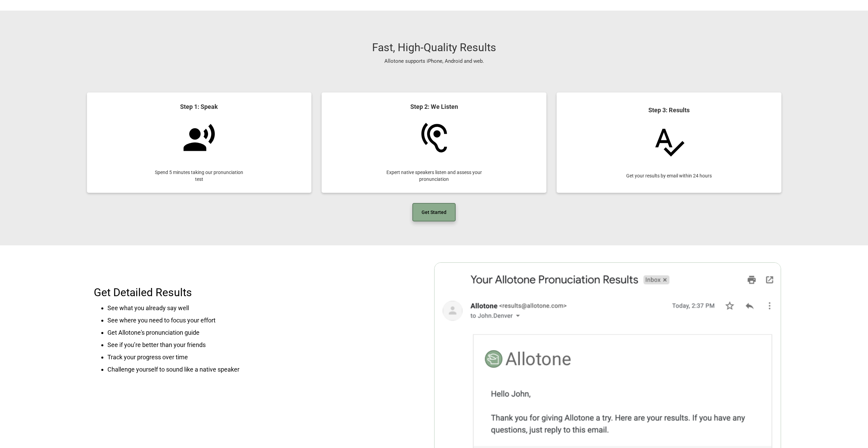 The width and height of the screenshot is (868, 448). I want to click on h4: Step 1: Speak, so click(199, 106).